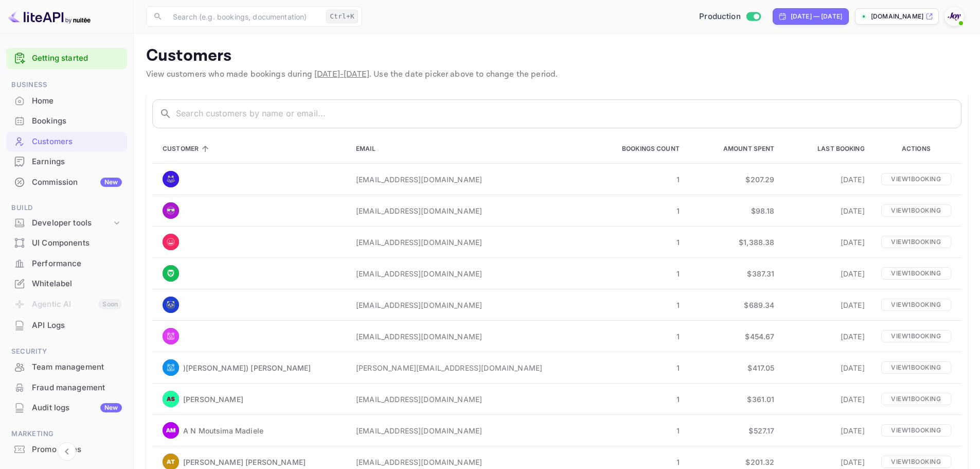 The width and height of the screenshot is (980, 469). I want to click on div: Ctrl+K, so click(342, 16).